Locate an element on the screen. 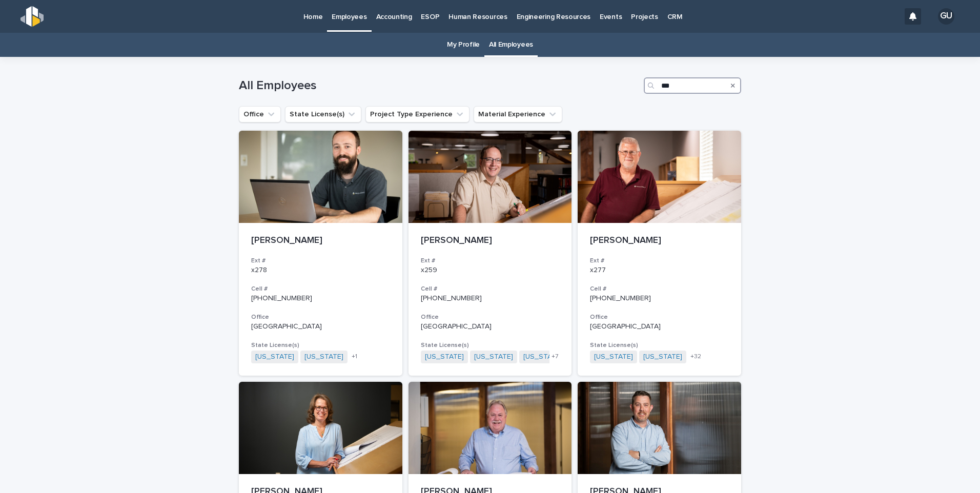  img: s5b5MGTdWwFoU4EDV7nw is located at coordinates (31, 17).